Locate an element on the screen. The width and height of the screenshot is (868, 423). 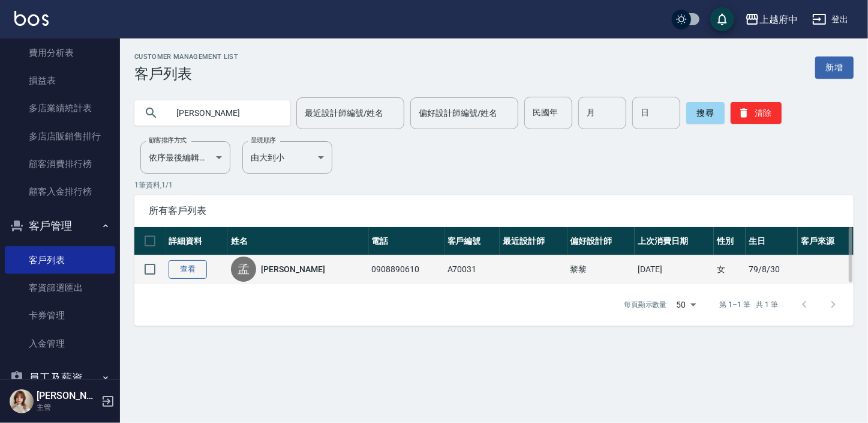
div: 上越府中 is located at coordinates (779, 19).